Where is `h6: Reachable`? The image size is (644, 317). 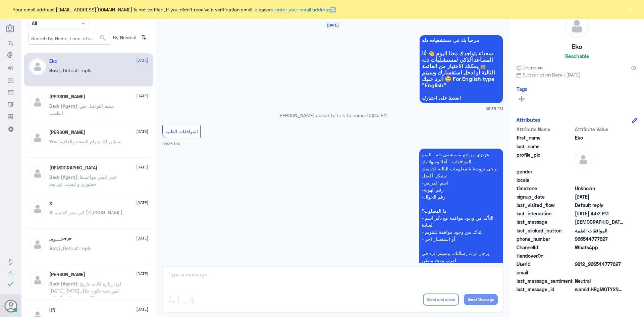
h6: Reachable is located at coordinates (577, 56).